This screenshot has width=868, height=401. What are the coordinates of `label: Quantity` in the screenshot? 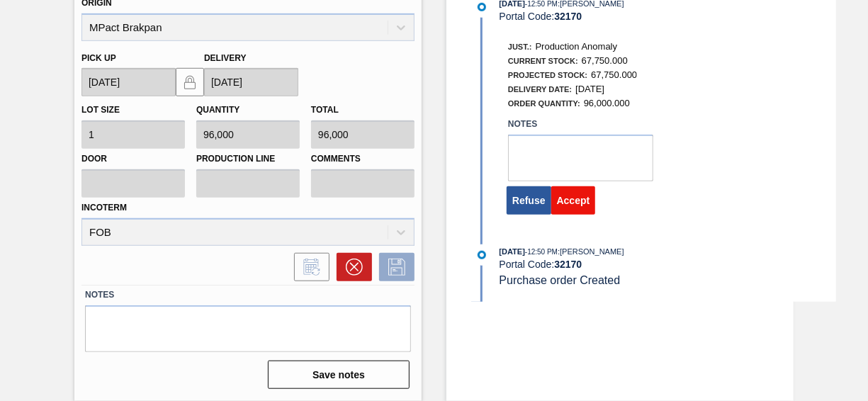 It's located at (217, 110).